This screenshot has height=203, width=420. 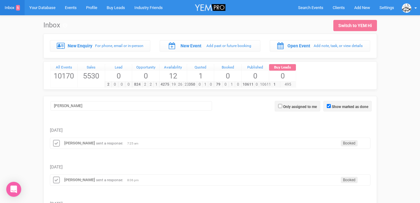 What do you see at coordinates (288, 84) in the screenshot?
I see `span: 495` at bounding box center [288, 84].